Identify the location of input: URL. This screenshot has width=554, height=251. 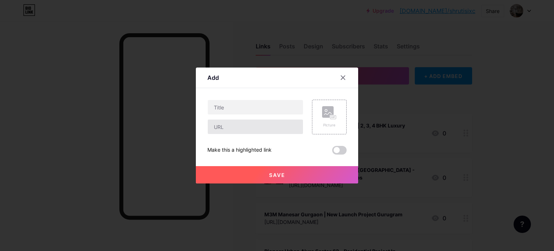
(255, 127).